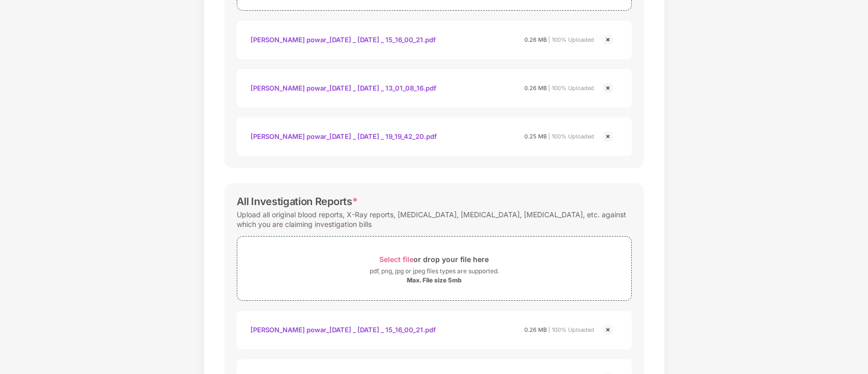 Image resolution: width=868 pixels, height=374 pixels. I want to click on span: 0.25 MB, so click(535, 136).